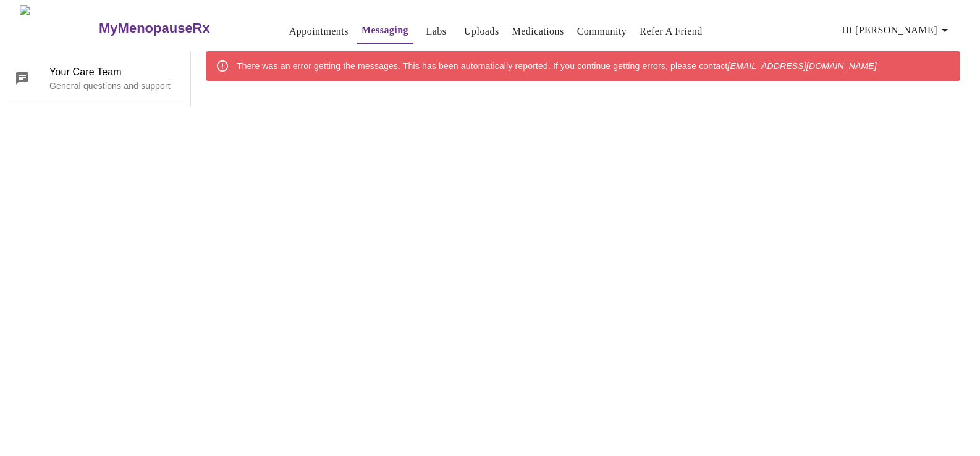 The image size is (980, 456). Describe the element at coordinates (178, 28) in the screenshot. I see `a: MyMenopauseRx` at that location.